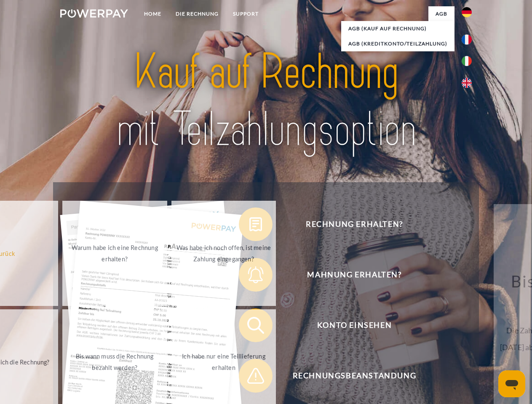 This screenshot has height=404, width=532. What do you see at coordinates (114, 253) in the screenshot?
I see `div: Warum habe ich eine Rechnung erhalten?` at bounding box center [114, 253].